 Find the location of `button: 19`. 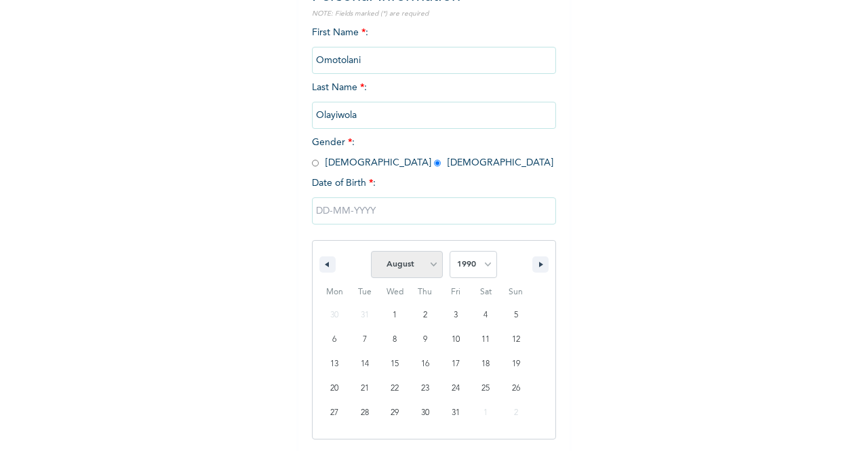

button: 19 is located at coordinates (515, 364).